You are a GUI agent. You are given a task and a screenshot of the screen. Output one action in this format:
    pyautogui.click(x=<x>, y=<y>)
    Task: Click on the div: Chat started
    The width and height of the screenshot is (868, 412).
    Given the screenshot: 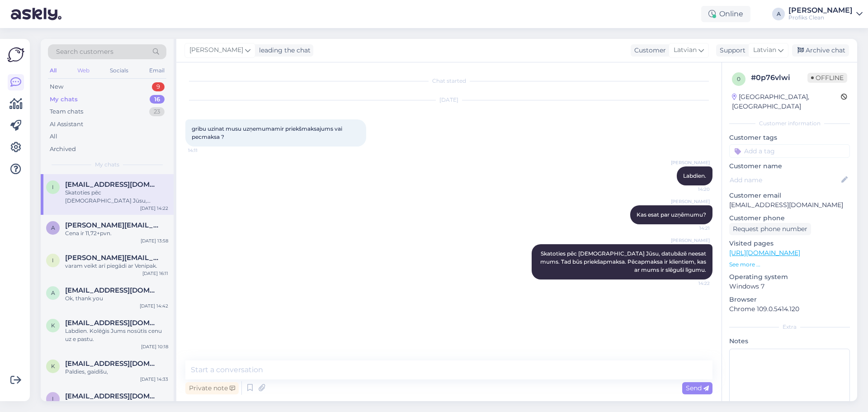 What is the action you would take?
    pyautogui.click(x=449, y=81)
    